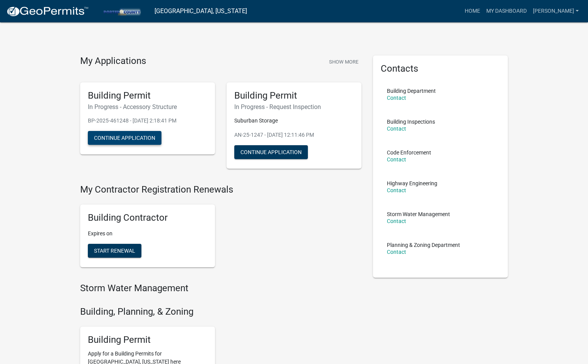 This screenshot has height=364, width=588. I want to click on button: Start Renewal, so click(114, 251).